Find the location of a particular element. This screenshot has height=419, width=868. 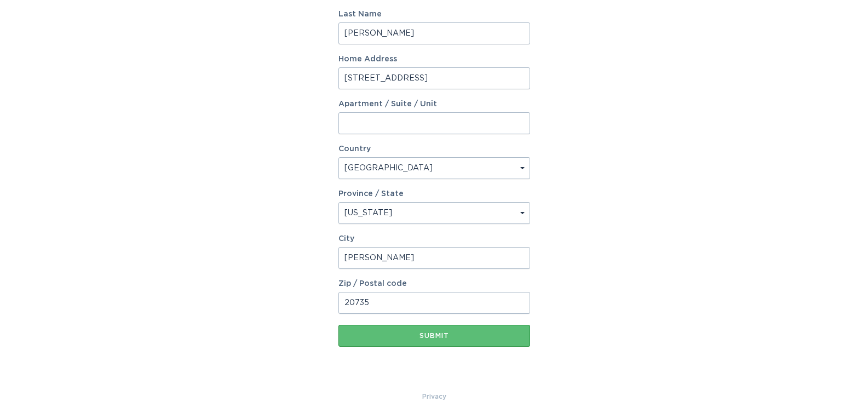

label: Last Name is located at coordinates (434, 14).